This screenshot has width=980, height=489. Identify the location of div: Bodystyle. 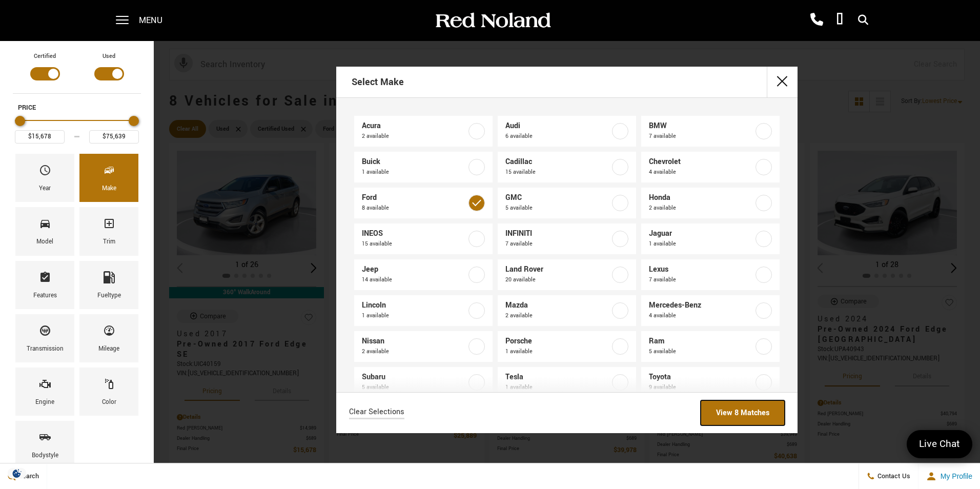
(45, 456).